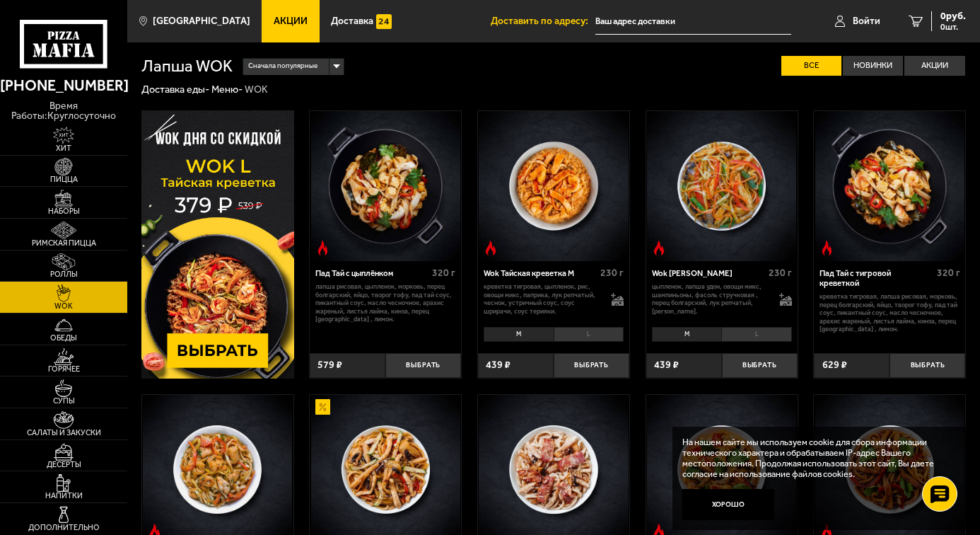 This screenshot has height=535, width=980. I want to click on span: 629 ₽, so click(835, 365).